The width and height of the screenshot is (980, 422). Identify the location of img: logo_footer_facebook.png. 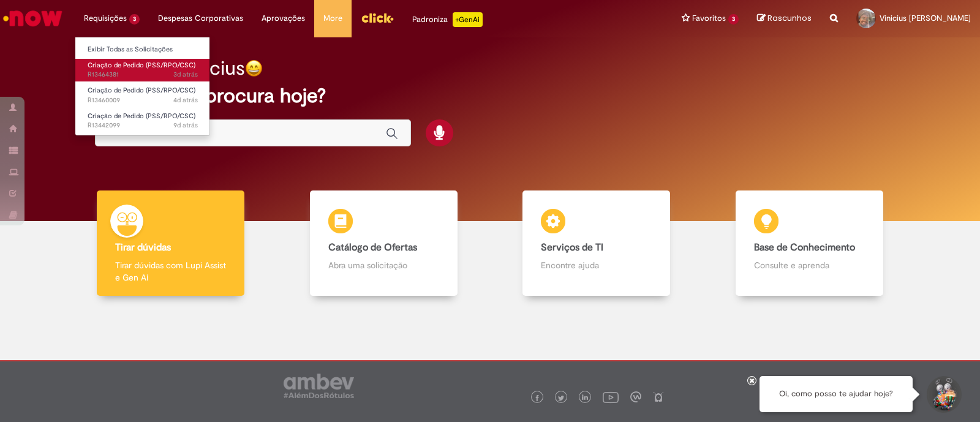
(537, 398).